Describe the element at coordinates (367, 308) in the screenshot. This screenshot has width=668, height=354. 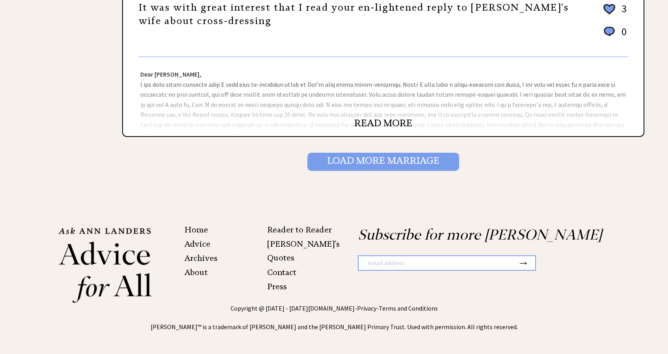
I see `a: Privacy` at that location.